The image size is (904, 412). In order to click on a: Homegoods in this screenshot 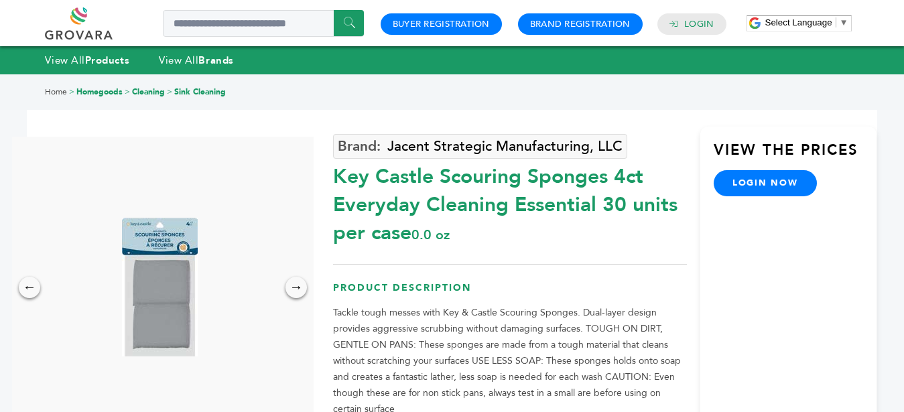, I will do `click(99, 92)`.